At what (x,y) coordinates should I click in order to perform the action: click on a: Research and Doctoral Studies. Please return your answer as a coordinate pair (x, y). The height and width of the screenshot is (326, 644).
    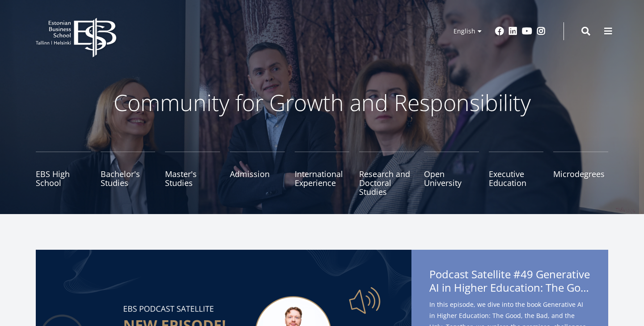
    Looking at the image, I should click on (386, 174).